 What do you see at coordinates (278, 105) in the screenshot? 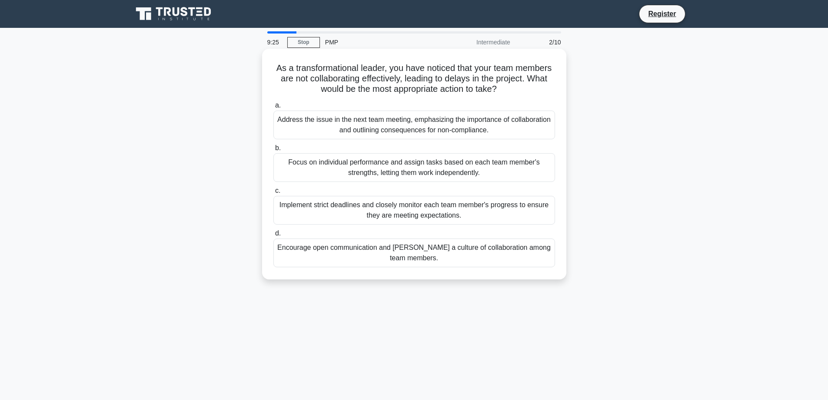
I see `span: a.` at bounding box center [278, 105].